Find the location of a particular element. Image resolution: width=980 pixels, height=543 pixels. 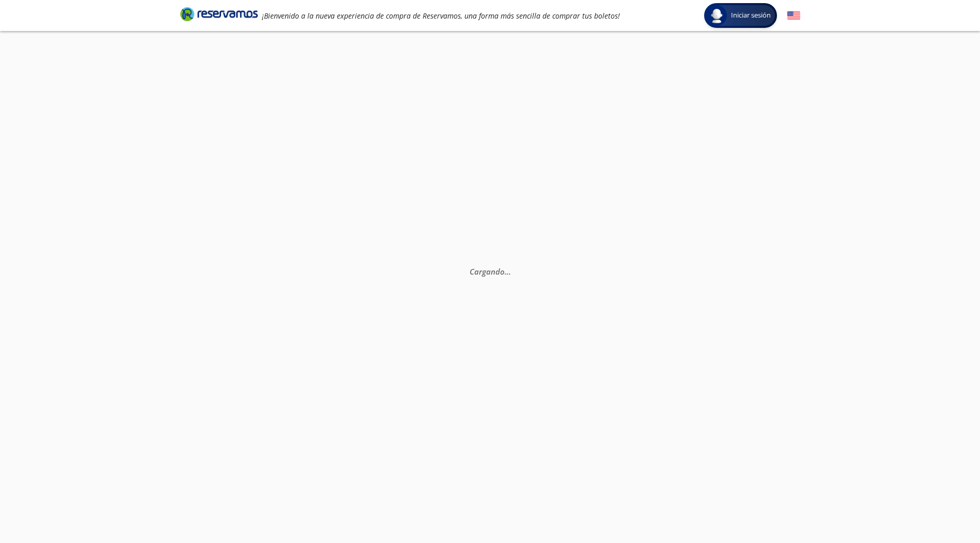

span: Iniciar sesión is located at coordinates (751, 15).